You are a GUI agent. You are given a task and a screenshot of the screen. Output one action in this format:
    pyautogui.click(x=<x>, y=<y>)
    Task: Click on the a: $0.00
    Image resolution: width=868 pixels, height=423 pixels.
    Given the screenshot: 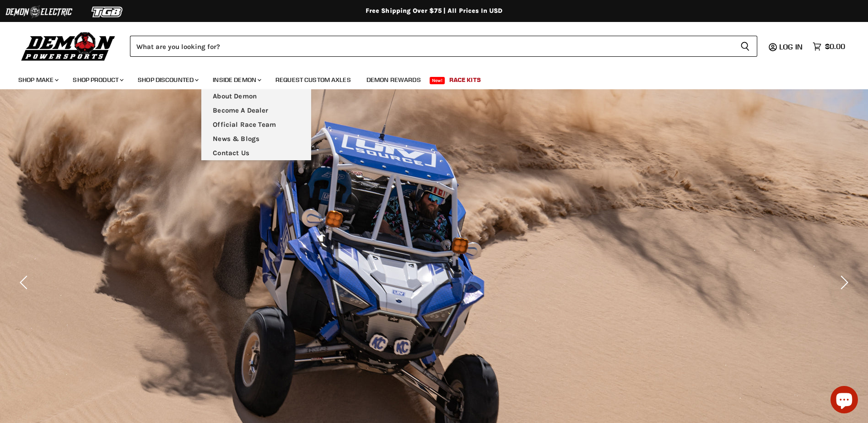 What is the action you would take?
    pyautogui.click(x=828, y=46)
    